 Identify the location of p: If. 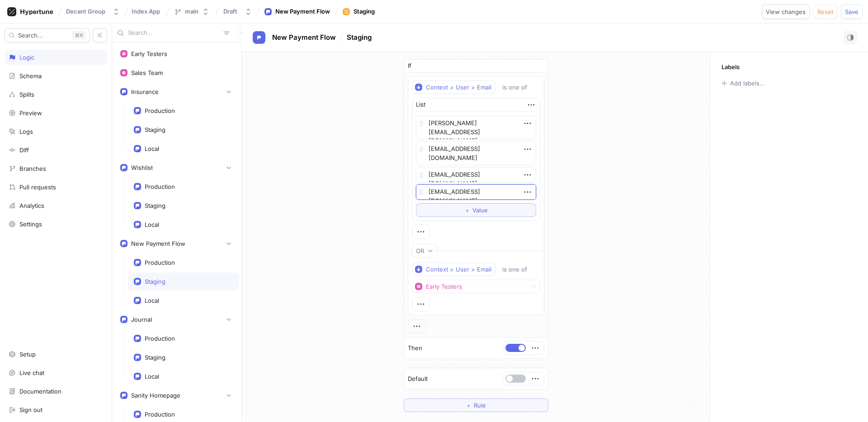
(410, 66).